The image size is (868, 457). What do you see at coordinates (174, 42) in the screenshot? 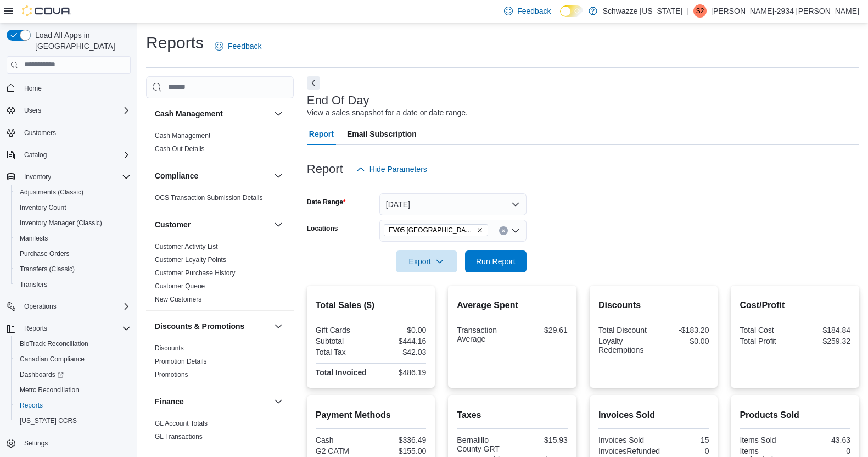
I see `h1: Reports` at bounding box center [174, 42].